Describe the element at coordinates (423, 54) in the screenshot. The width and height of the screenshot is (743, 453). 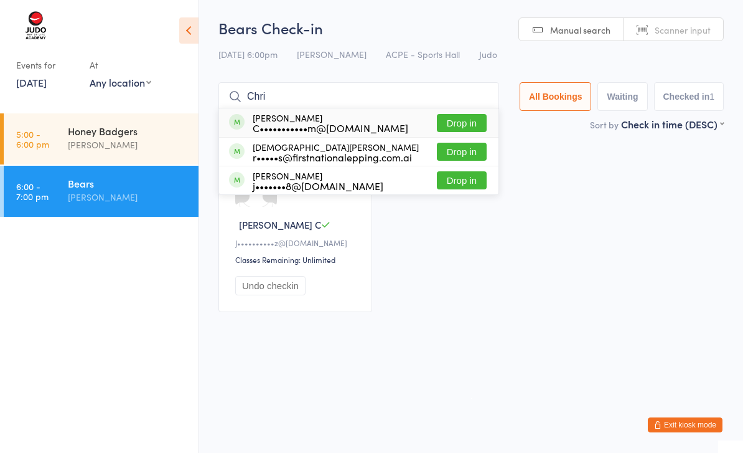
I see `span: ACPE - Sports Hall` at that location.